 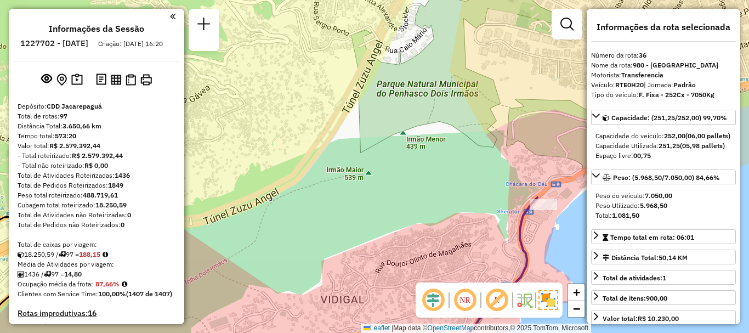 I want to click on strong: 488.719,61, so click(x=100, y=195).